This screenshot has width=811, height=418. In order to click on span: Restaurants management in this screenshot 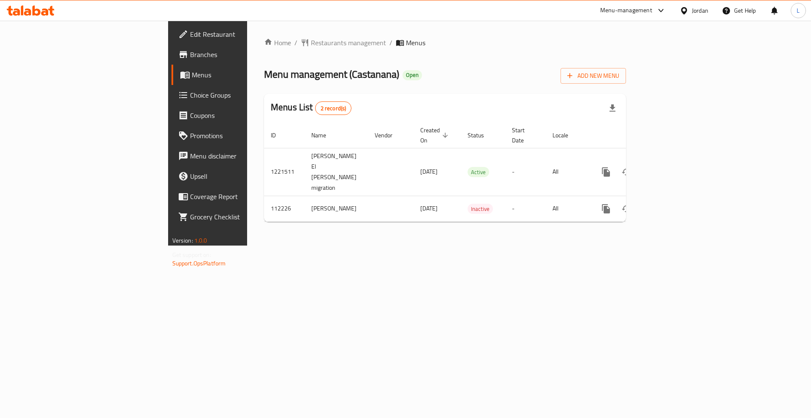, I will do `click(348, 43)`.